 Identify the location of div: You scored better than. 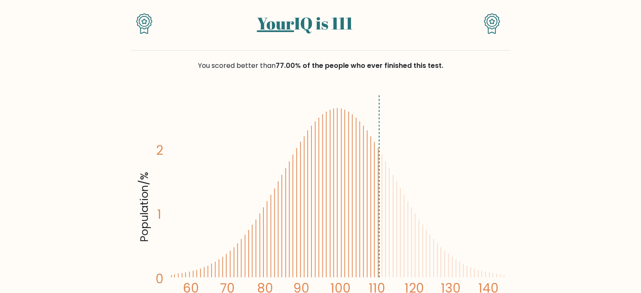
(321, 66).